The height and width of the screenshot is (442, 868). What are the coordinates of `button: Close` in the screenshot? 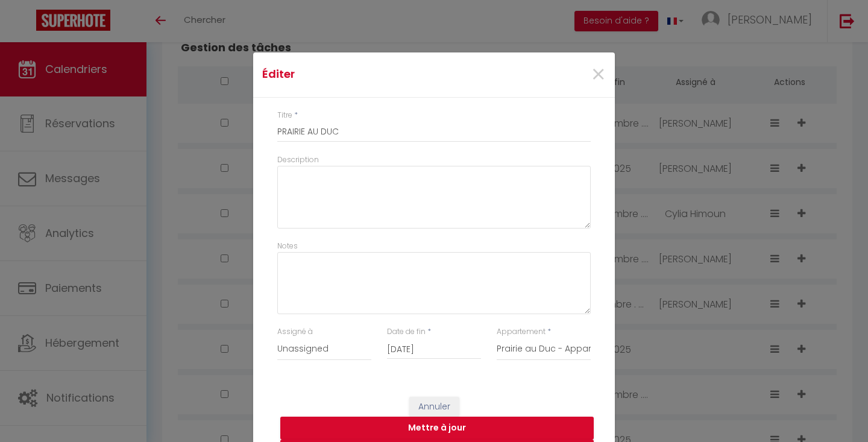 It's located at (599, 75).